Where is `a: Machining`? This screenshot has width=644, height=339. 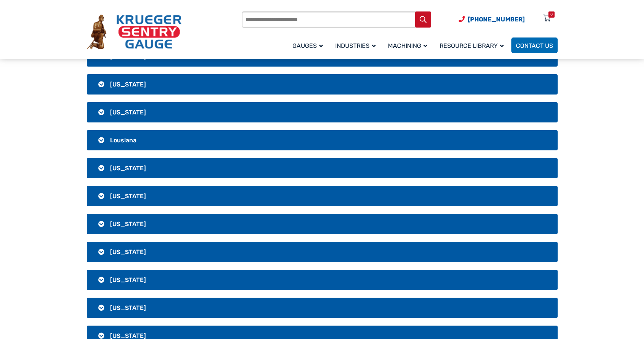
a: Machining is located at coordinates (409, 45).